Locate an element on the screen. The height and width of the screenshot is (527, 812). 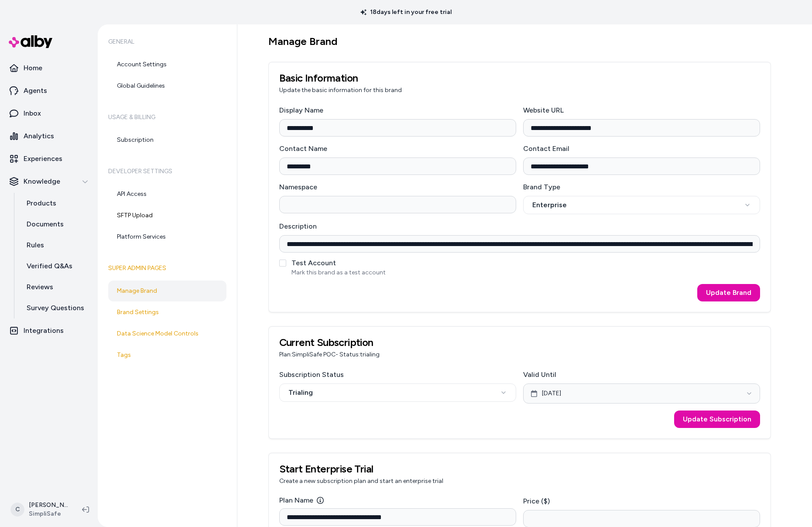
p: Create a new subscription plan and start an enterprise trial is located at coordinates (519, 482).